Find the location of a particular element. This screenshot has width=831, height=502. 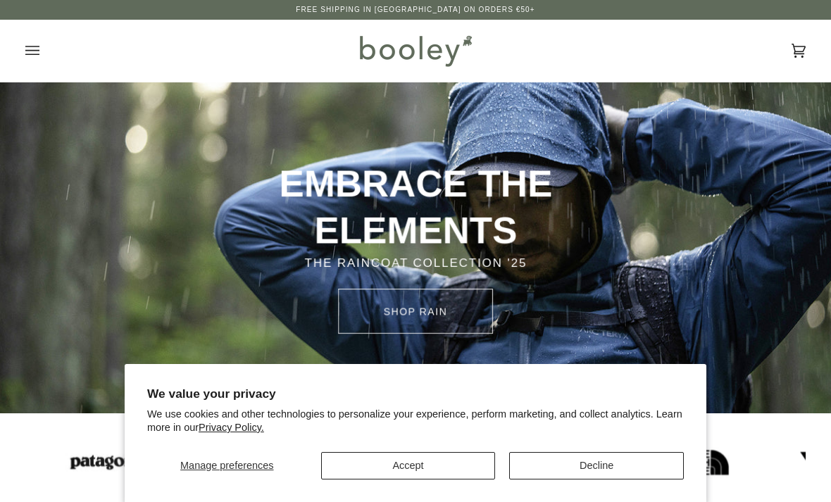

p: EMBRACE THE ELEMENTS is located at coordinates (416, 207).